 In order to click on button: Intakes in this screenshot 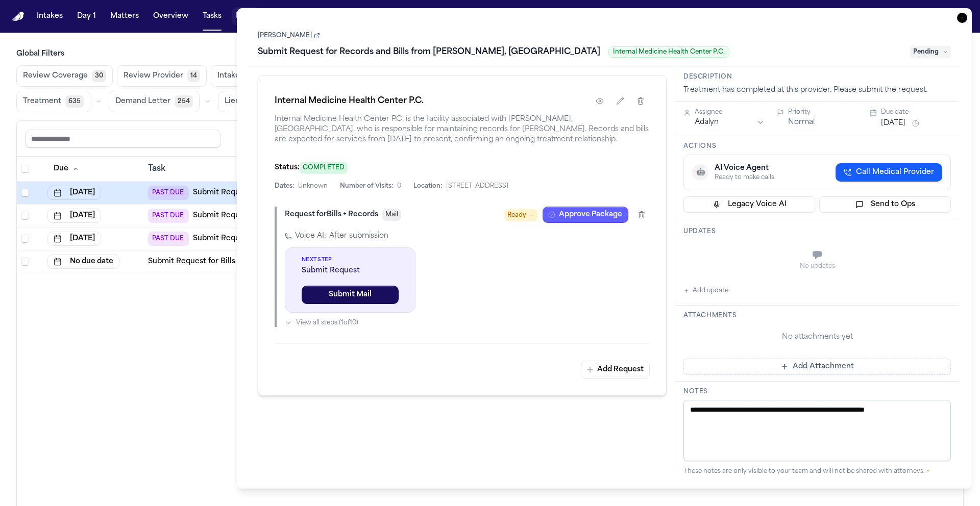, I will do `click(50, 16)`.